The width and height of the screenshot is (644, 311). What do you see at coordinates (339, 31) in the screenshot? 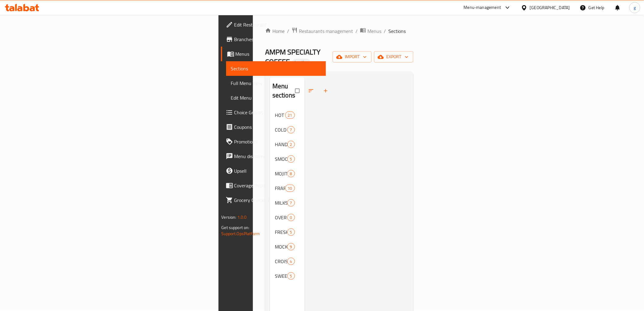
I see `nav: breadcrumb` at bounding box center [339, 31].